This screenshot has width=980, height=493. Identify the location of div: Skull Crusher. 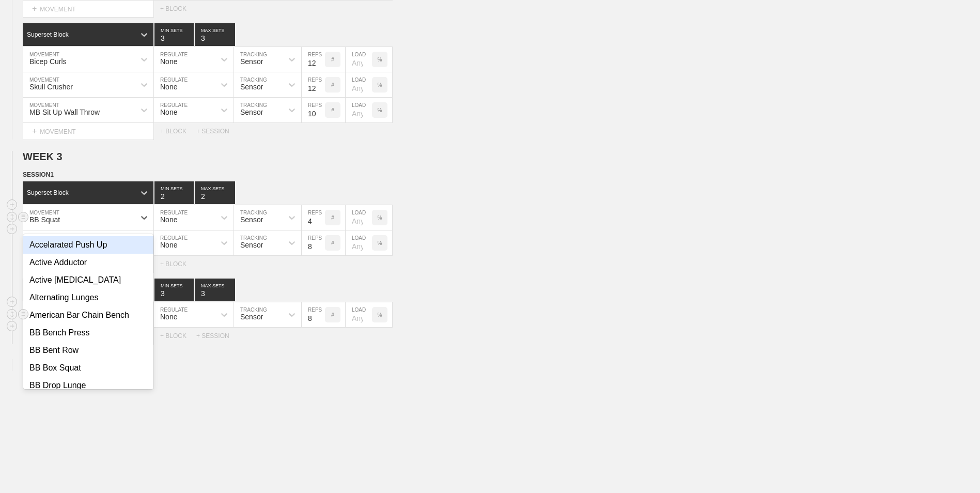
(51, 87).